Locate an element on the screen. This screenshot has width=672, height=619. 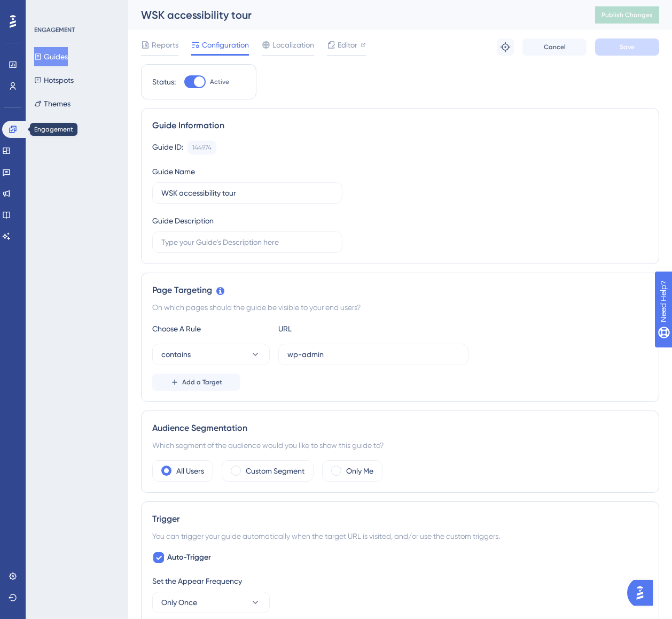
span: Auto-Trigger is located at coordinates (189, 557).